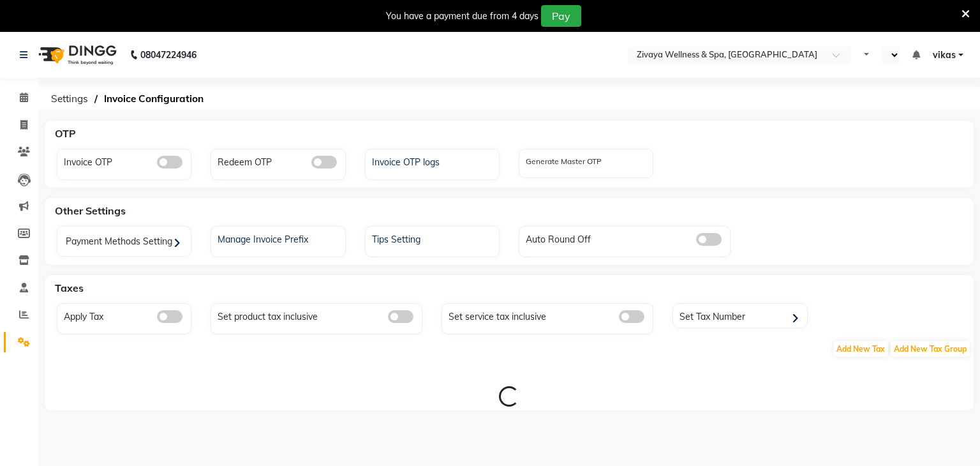  I want to click on div: Redeem OTP, so click(279, 161).